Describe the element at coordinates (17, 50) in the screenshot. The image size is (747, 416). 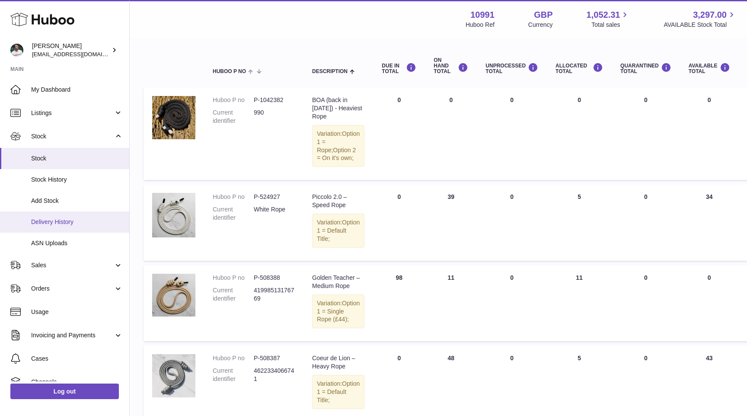
I see `img: timshieff@gmail.com` at that location.